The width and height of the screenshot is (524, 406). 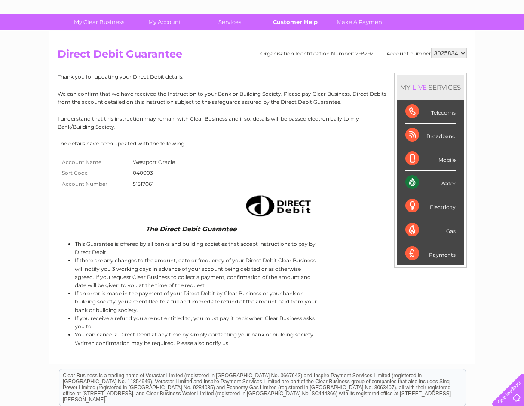 I want to click on a: Customer Help, so click(x=295, y=22).